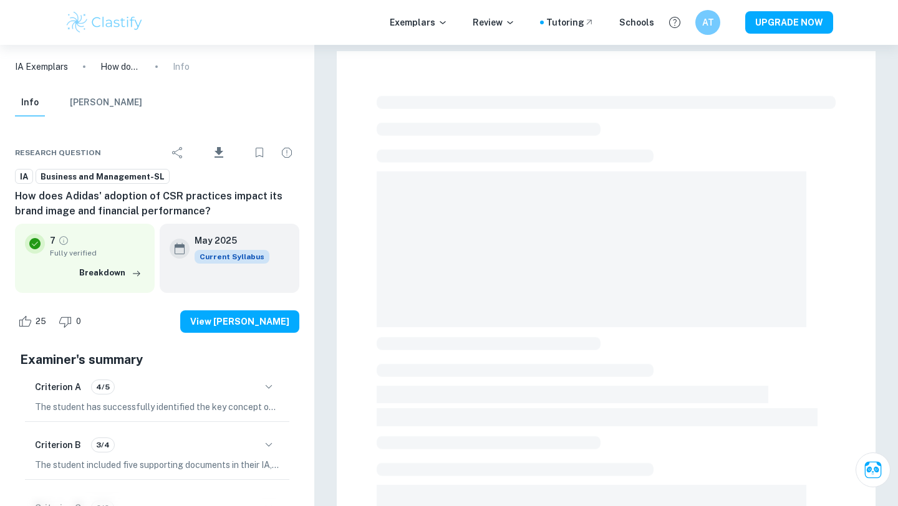  Describe the element at coordinates (232, 257) in the screenshot. I see `span: Current Syllabus` at that location.